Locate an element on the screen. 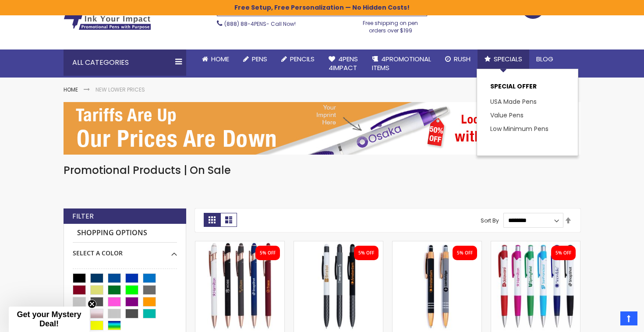 This screenshot has height=332, width=644. img: Personalized Copper Penny Stylus Satin Soft Touch Click Metal Pen is located at coordinates (437, 285).